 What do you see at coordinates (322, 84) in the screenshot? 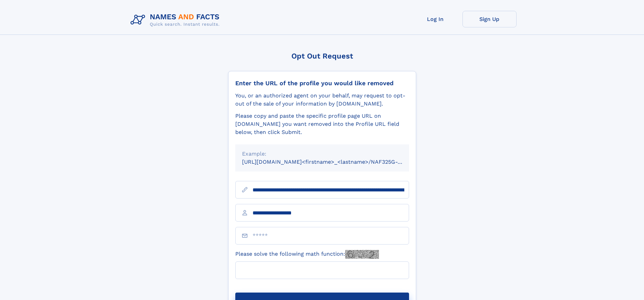
I see `div: Enter the URL of the profile you would like removed` at bounding box center [322, 84].